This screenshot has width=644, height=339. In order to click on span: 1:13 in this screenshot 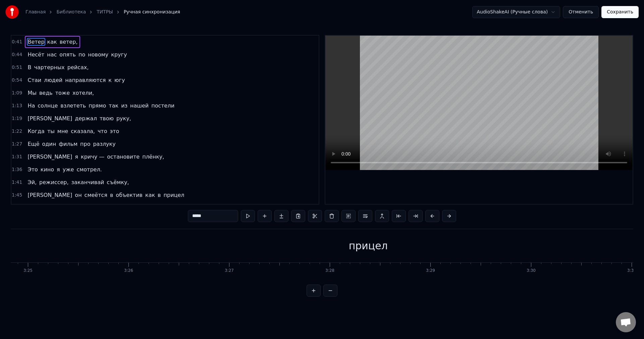, I will do `click(17, 106)`.